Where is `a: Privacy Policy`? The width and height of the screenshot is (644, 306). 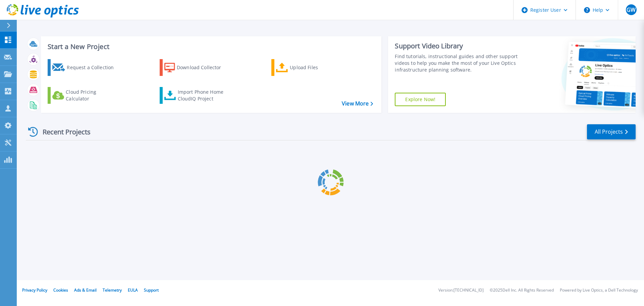 a: Privacy Policy is located at coordinates (34, 290).